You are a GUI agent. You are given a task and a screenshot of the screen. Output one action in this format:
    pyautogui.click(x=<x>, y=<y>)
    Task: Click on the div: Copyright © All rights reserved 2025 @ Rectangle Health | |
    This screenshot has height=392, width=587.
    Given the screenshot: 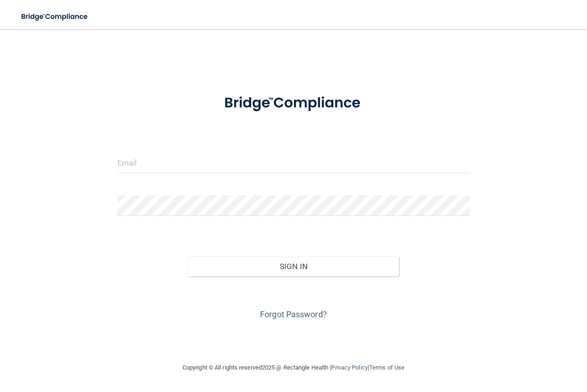 What is the action you would take?
    pyautogui.click(x=294, y=368)
    